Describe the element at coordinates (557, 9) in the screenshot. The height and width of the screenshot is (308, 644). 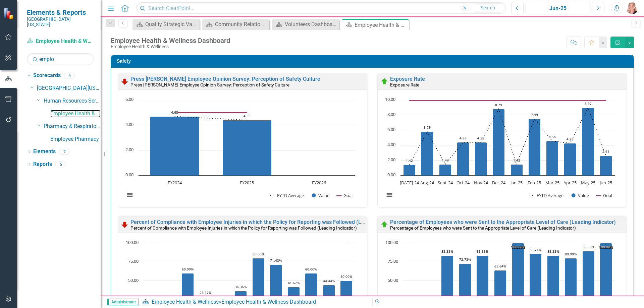
I see `div: Jun-25` at that location.